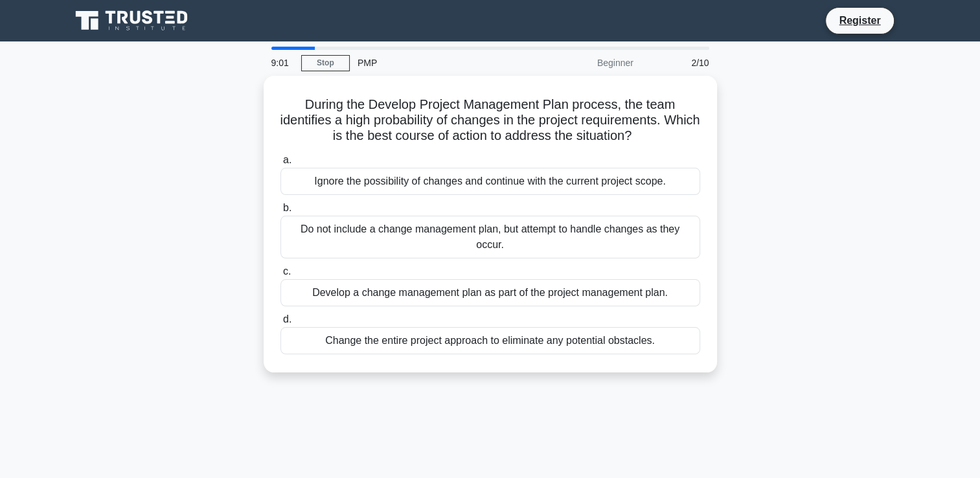 The image size is (980, 478). What do you see at coordinates (490, 341) in the screenshot?
I see `div: Change the entire project approach to eliminate any potential obstacles.` at bounding box center [490, 341].